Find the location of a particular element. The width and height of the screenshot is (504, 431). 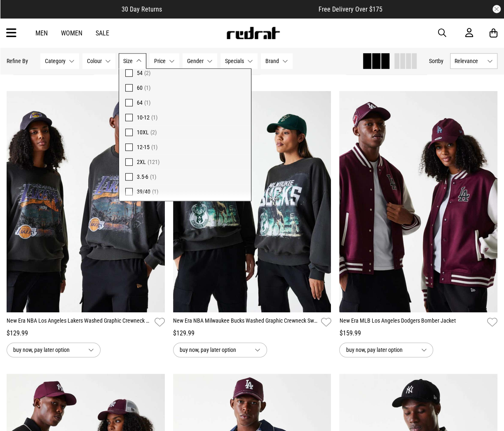

span: 30 Day Returns is located at coordinates (142, 9).